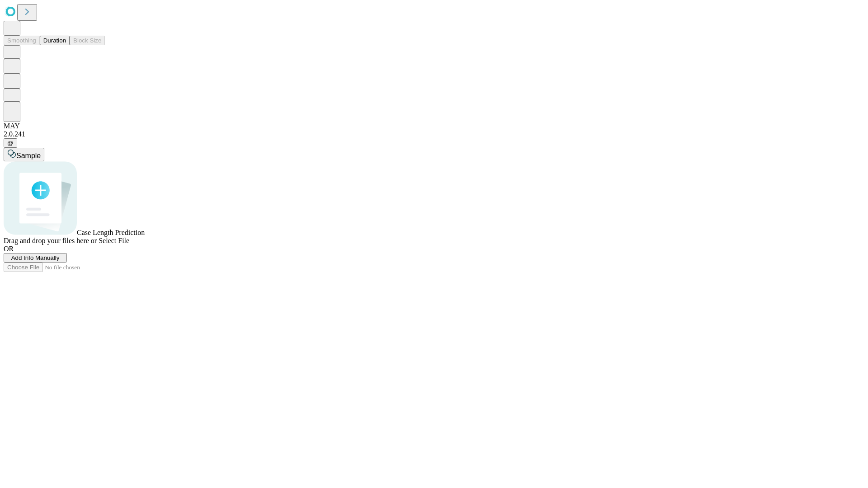 This screenshot has height=488, width=868. I want to click on button: Sample, so click(24, 155).